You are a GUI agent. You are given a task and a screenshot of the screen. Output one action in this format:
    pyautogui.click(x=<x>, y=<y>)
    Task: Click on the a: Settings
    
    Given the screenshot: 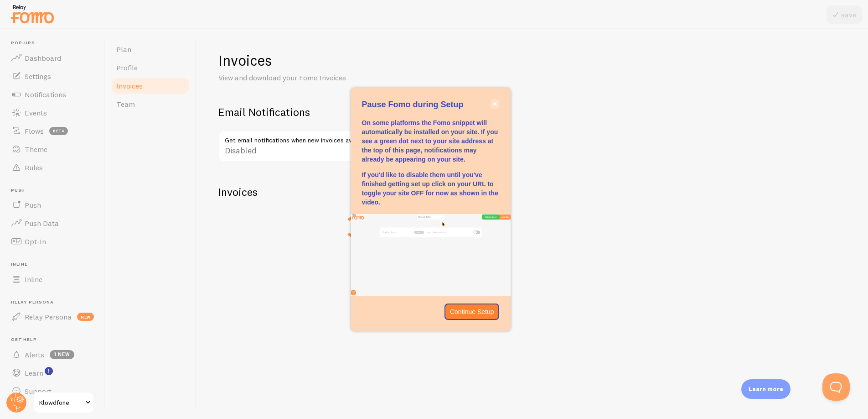 What is the action you would take?
    pyautogui.click(x=52, y=76)
    